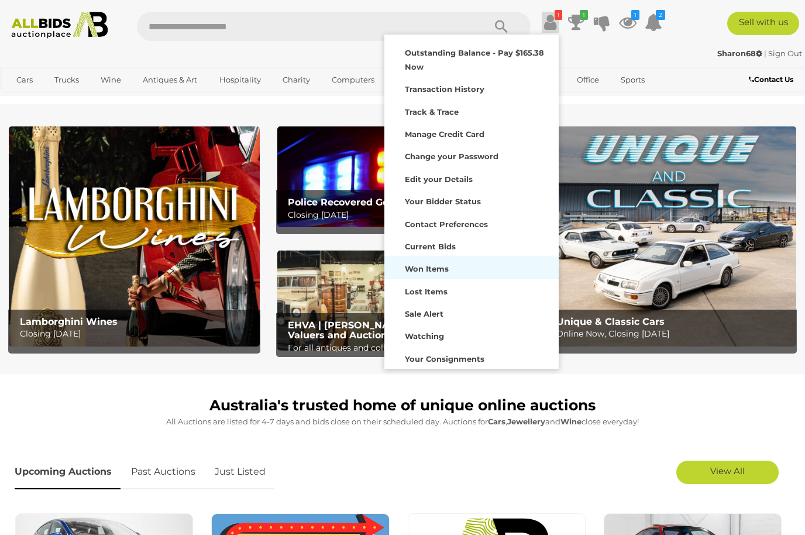  Describe the element at coordinates (60, 25) in the screenshot. I see `img: Allbids.com.au` at that location.